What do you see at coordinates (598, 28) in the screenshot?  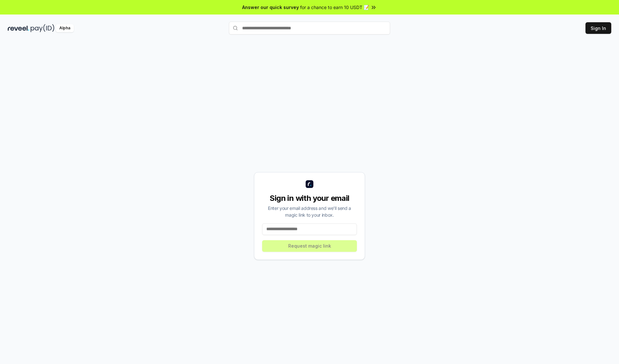 I see `button: Sign In` at bounding box center [598, 28].